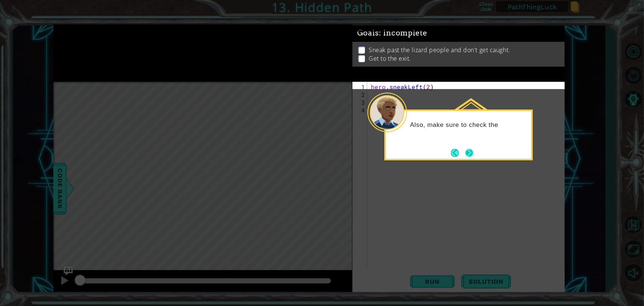 The image size is (644, 306). I want to click on p: Sneak past the lizard people and don't get caught., so click(440, 50).